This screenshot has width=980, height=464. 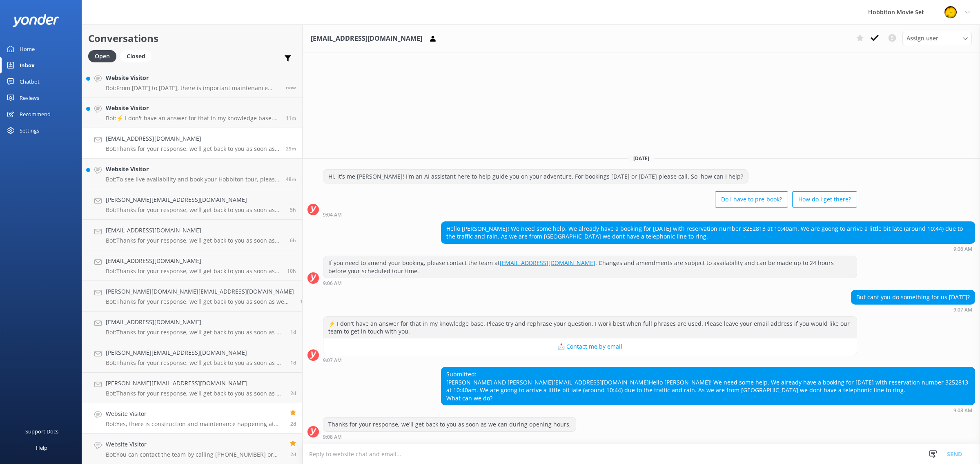 What do you see at coordinates (291, 149) in the screenshot?
I see `span: Sep 24 2025 09:08am (UTC +12:00) Pacific/Auckland` at bounding box center [291, 149].